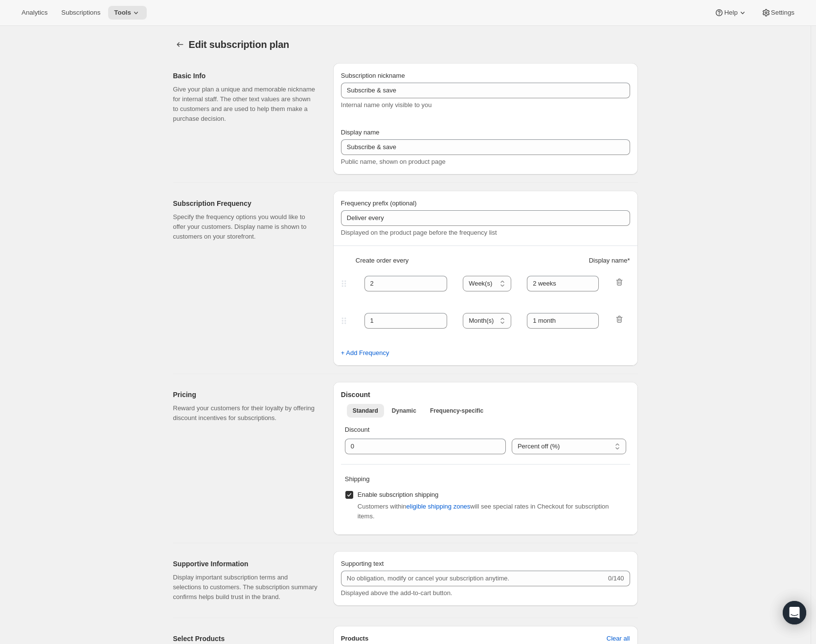  Describe the element at coordinates (245, 395) in the screenshot. I see `h2: Pricing` at that location.